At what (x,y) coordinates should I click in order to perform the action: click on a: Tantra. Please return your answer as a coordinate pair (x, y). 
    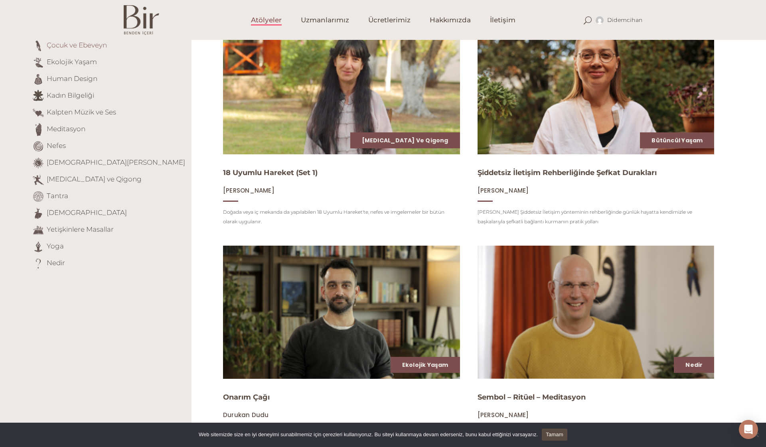
    Looking at the image, I should click on (57, 196).